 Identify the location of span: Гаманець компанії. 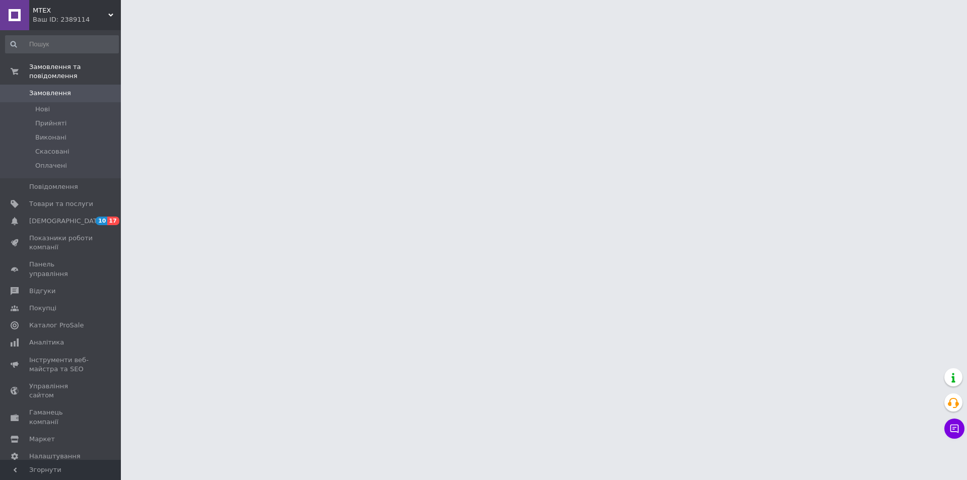
(61, 417).